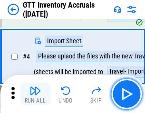 Image resolution: width=145 pixels, height=113 pixels. What do you see at coordinates (126, 94) in the screenshot?
I see `img: Main button` at bounding box center [126, 94].